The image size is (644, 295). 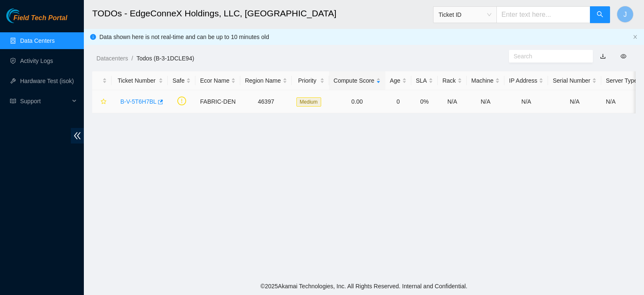 What do you see at coordinates (425, 102) in the screenshot?
I see `td: 0%` at bounding box center [425, 102].